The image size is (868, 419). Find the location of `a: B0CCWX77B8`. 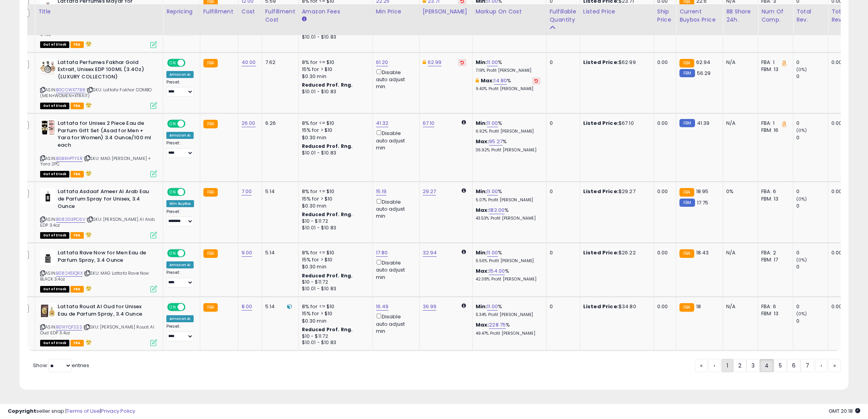

a: B0CCWX77B8 is located at coordinates (71, 90).